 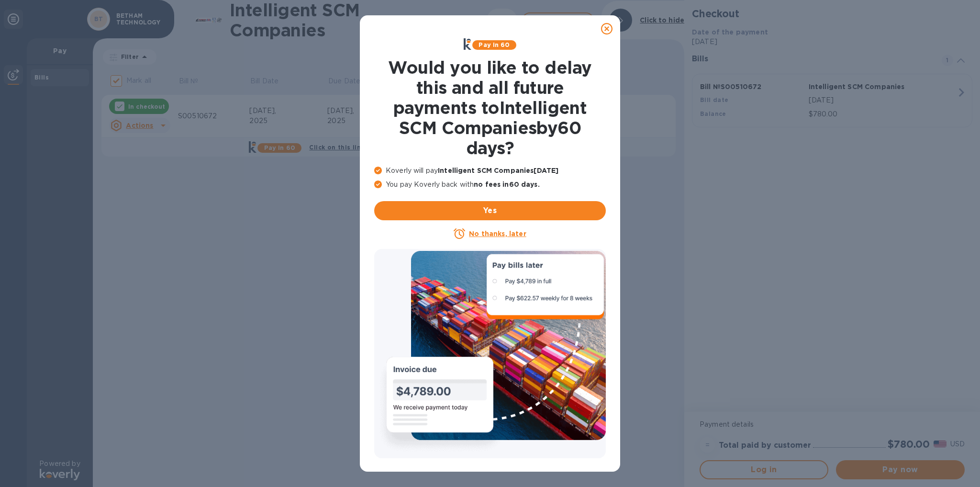 I want to click on b: no fees in 60 days ., so click(x=506, y=184).